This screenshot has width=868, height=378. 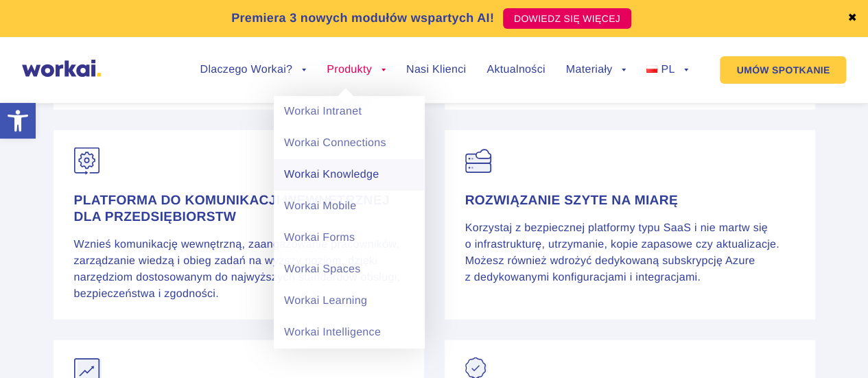 I want to click on a: Produkty, so click(x=356, y=70).